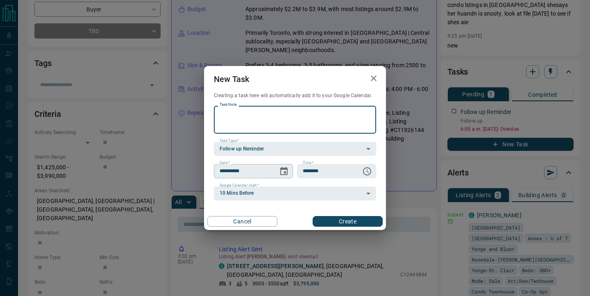 This screenshot has height=296, width=590. I want to click on label: Google Calendar Alert, so click(239, 185).